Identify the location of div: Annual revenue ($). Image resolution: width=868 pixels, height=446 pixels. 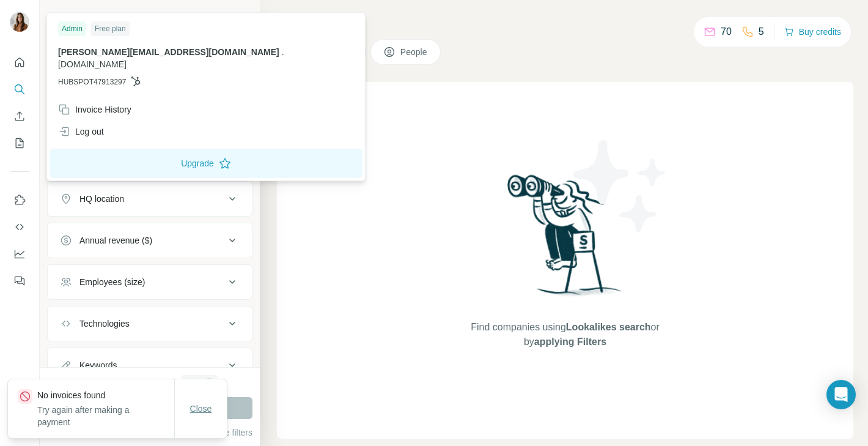
(116, 240).